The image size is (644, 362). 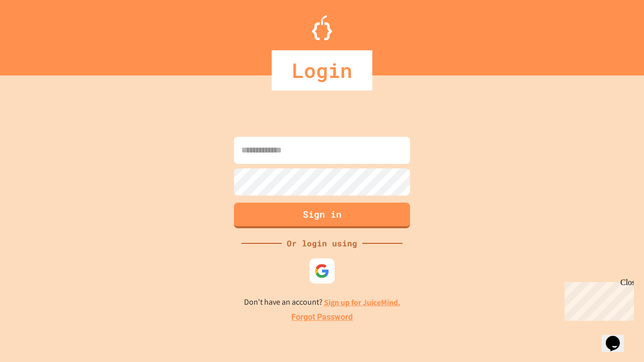 I want to click on a: Forgot Password, so click(x=322, y=318).